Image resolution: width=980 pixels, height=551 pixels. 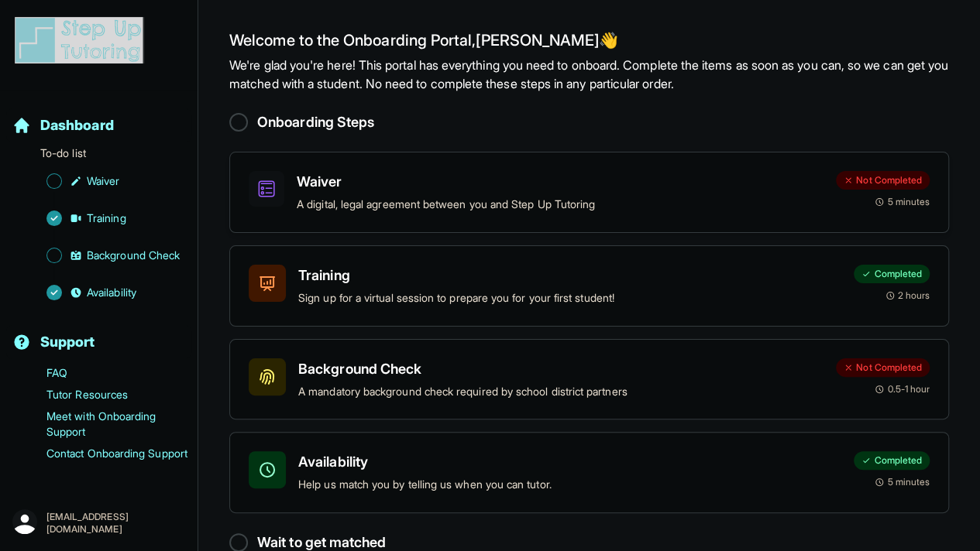 I want to click on span: Background Check, so click(x=133, y=256).